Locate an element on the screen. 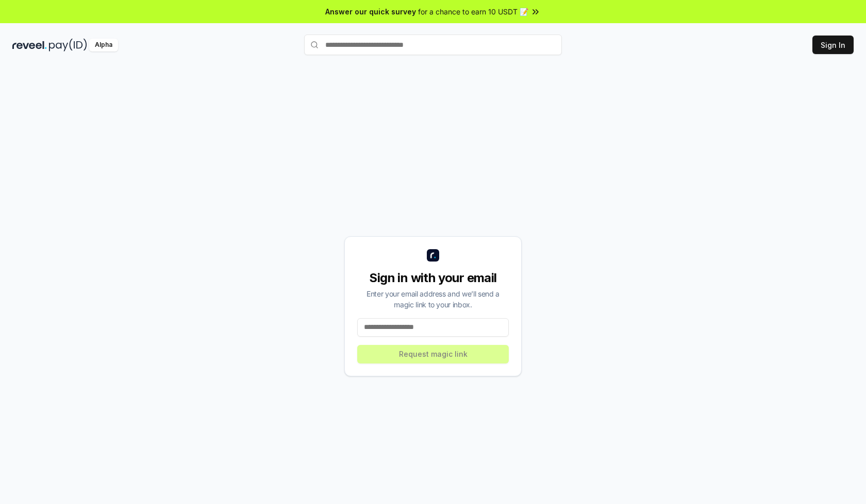 This screenshot has width=866, height=504. img: logo_small is located at coordinates (433, 255).